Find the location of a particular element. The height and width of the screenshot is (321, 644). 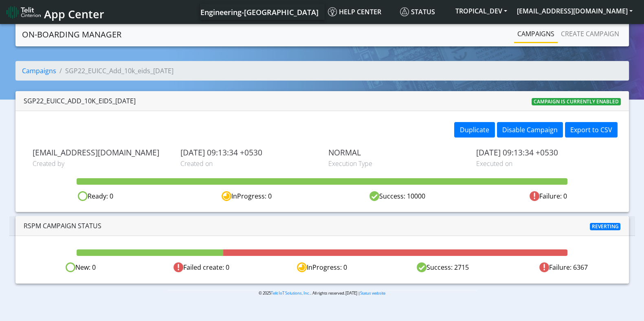

img: status.svg is located at coordinates (404, 12).